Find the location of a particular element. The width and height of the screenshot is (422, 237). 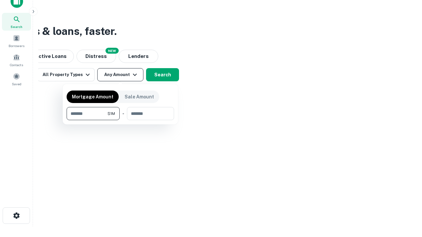

span: $1M is located at coordinates (111, 114).